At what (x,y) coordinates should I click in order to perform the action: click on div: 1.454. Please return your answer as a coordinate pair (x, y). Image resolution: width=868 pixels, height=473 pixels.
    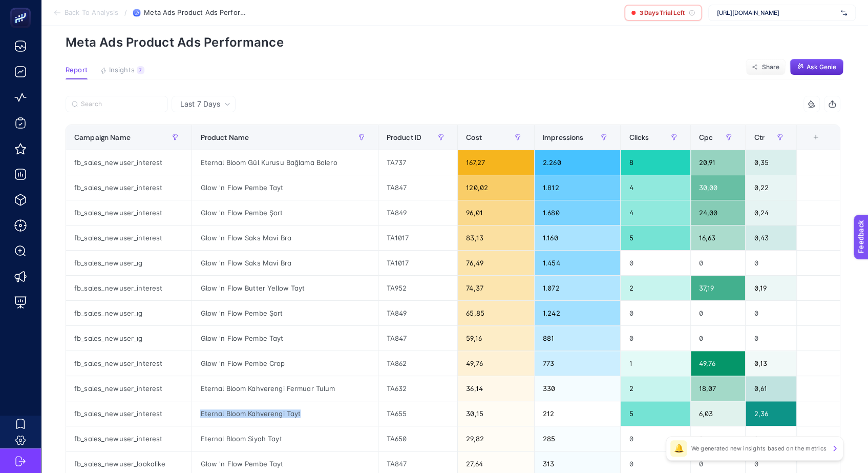
    Looking at the image, I should click on (578, 263).